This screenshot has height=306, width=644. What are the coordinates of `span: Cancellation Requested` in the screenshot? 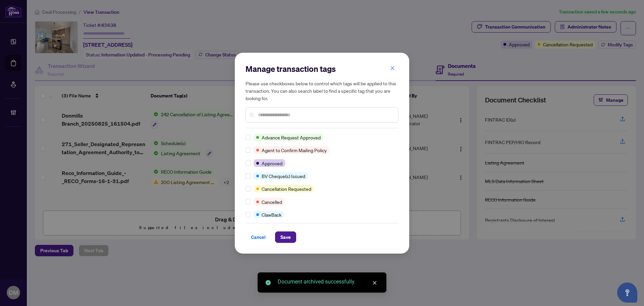 It's located at (287, 189).